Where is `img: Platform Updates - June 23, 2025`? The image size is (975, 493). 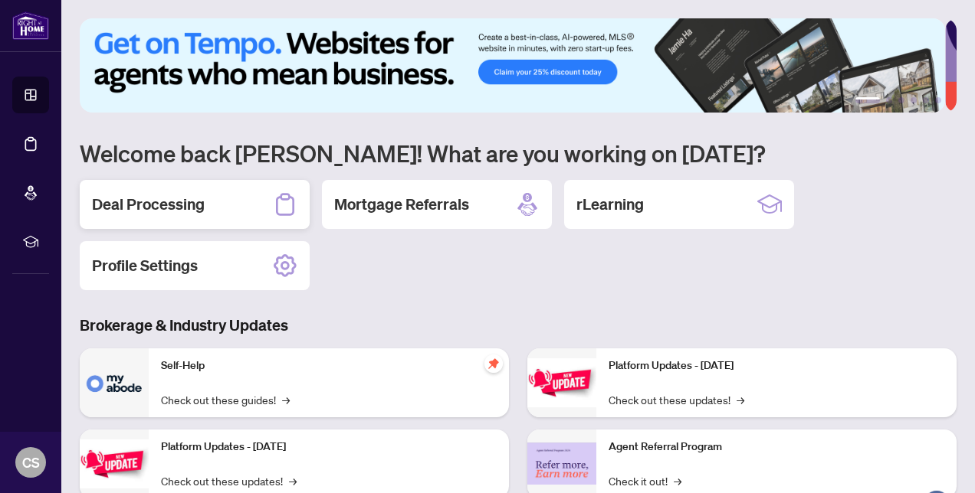 img: Platform Updates - June 23, 2025 is located at coordinates (562, 382).